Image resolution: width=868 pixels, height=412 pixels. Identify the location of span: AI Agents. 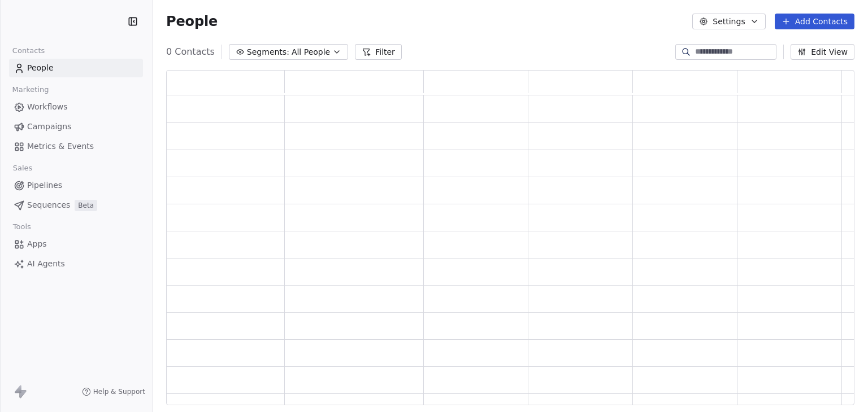
(46, 264).